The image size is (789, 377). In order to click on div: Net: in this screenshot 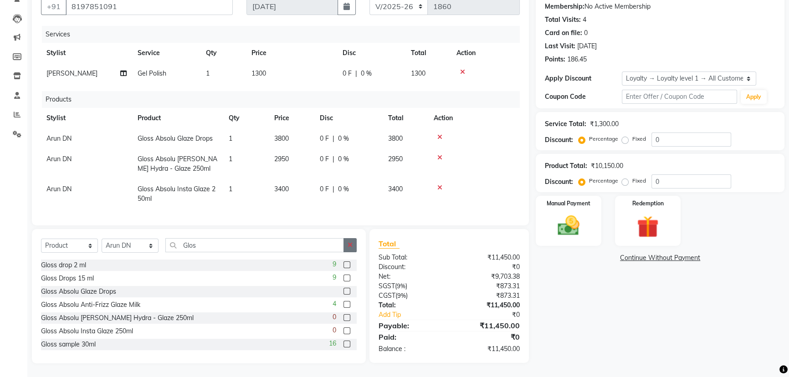, I will do `click(410, 276)`.